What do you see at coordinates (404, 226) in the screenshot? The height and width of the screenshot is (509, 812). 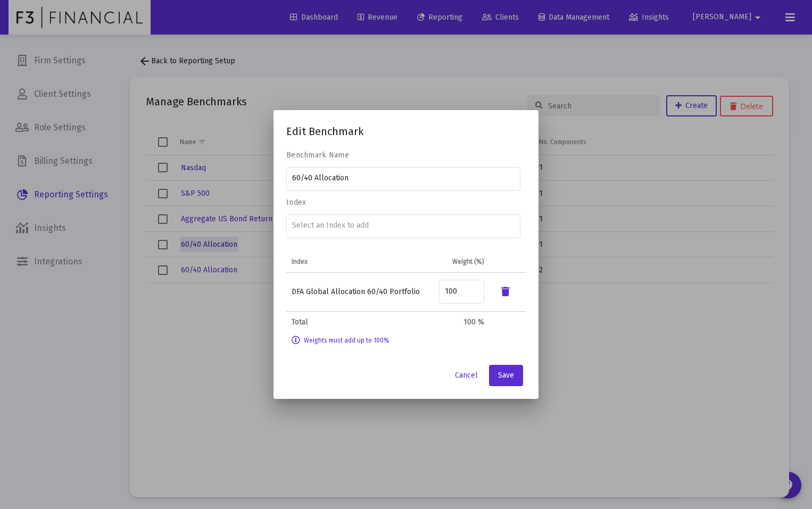 I see `input: Number` at bounding box center [404, 226].